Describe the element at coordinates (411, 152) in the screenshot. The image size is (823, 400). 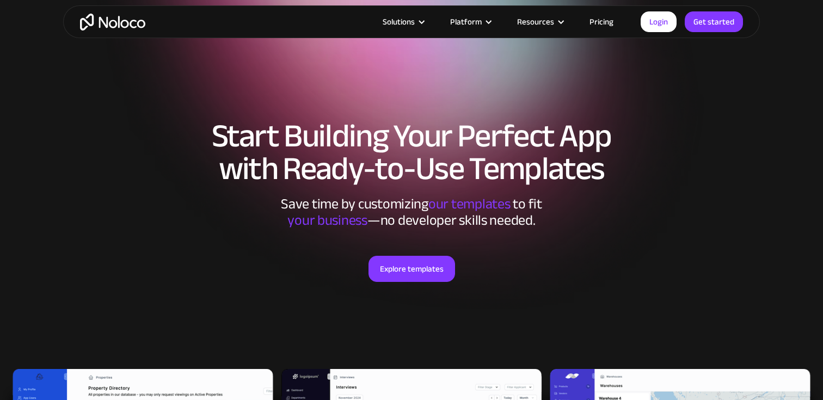
I see `h1: Start Building Your Perfect App with Ready-to-Use Templates` at that location.